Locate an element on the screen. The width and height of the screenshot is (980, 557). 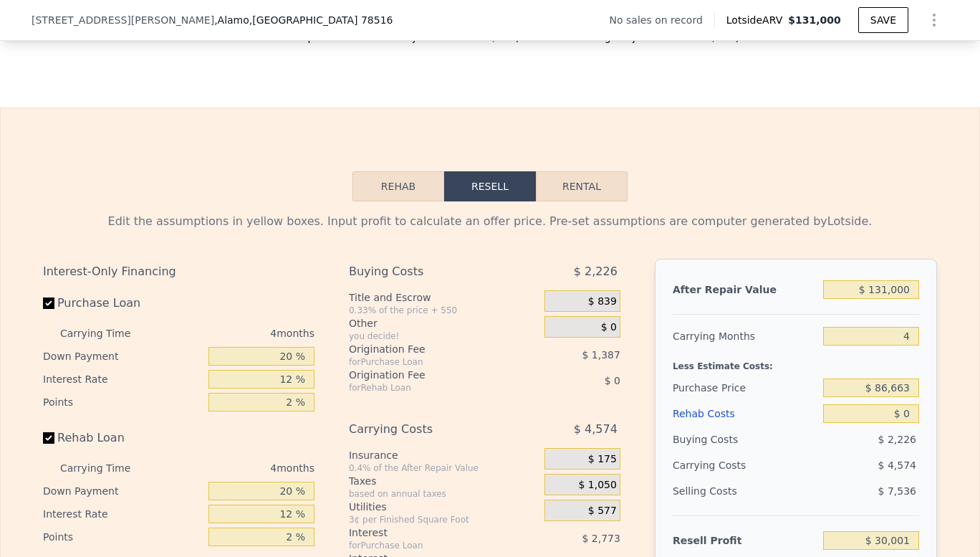
div: Rehab Costs is located at coordinates (745, 413).